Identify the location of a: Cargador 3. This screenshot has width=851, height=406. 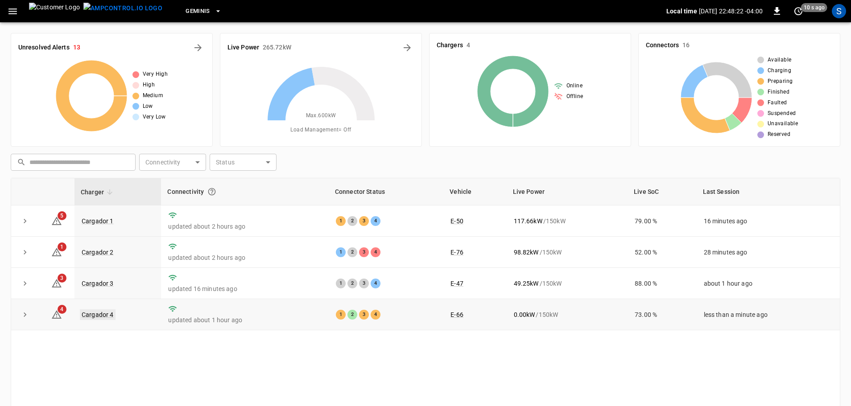
(98, 284).